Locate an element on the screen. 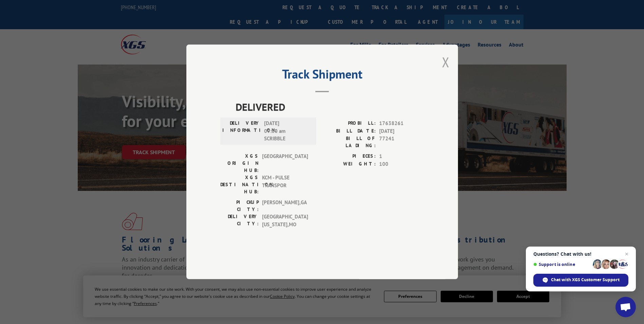  span: DELIVERED is located at coordinates (329, 107).